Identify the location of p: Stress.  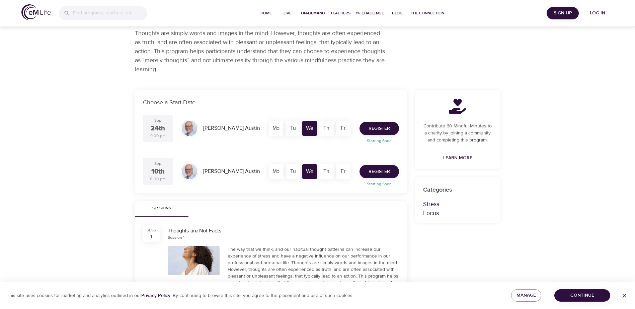
(458, 204).